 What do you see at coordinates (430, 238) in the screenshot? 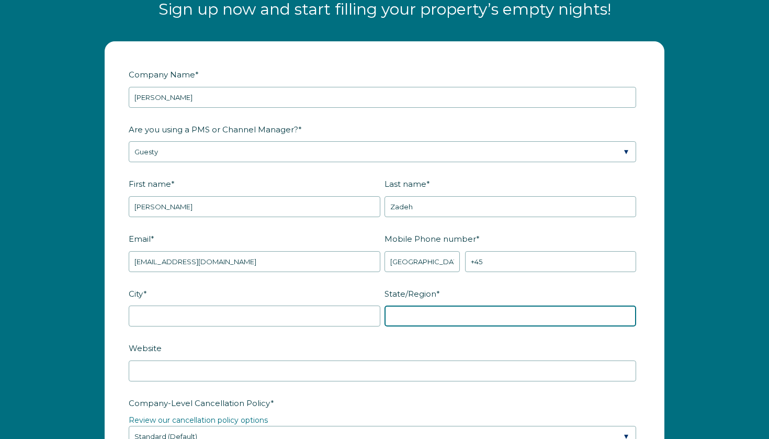
I see `span: Mobile Phone number` at bounding box center [430, 238].